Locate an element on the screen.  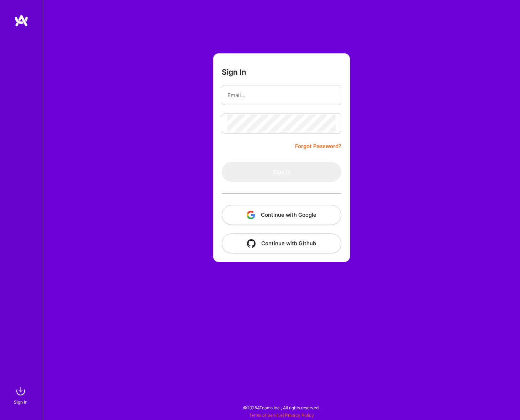
img: sign in is located at coordinates (21, 391).